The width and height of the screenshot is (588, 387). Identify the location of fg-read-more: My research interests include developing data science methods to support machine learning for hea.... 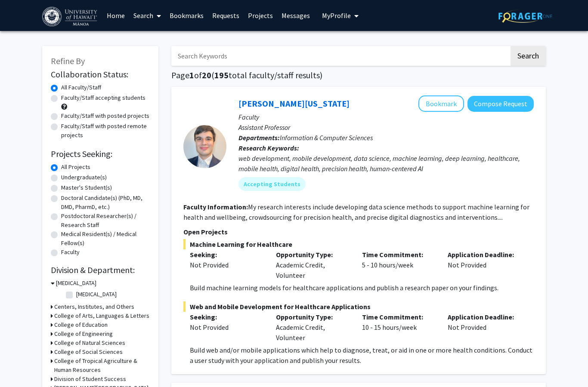
(357, 212).